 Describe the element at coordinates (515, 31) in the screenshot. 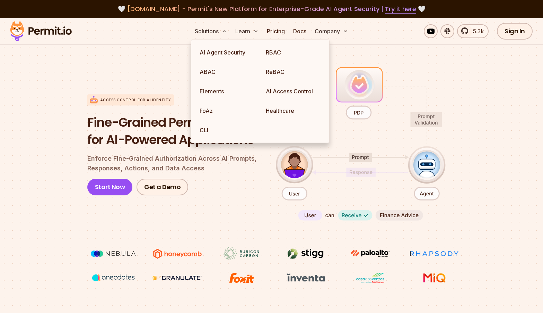

I see `a: Sign In` at that location.